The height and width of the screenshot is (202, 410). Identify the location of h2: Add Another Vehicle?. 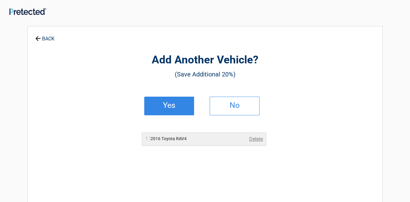
(205, 60).